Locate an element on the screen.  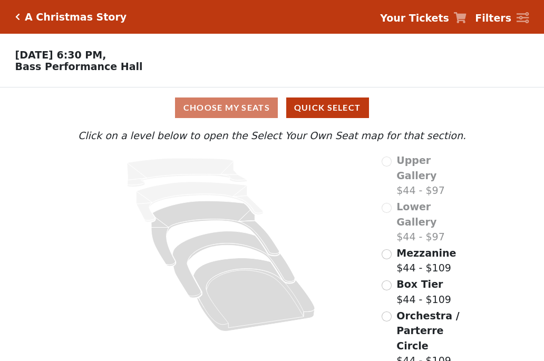
strong: Filters is located at coordinates (493, 18).